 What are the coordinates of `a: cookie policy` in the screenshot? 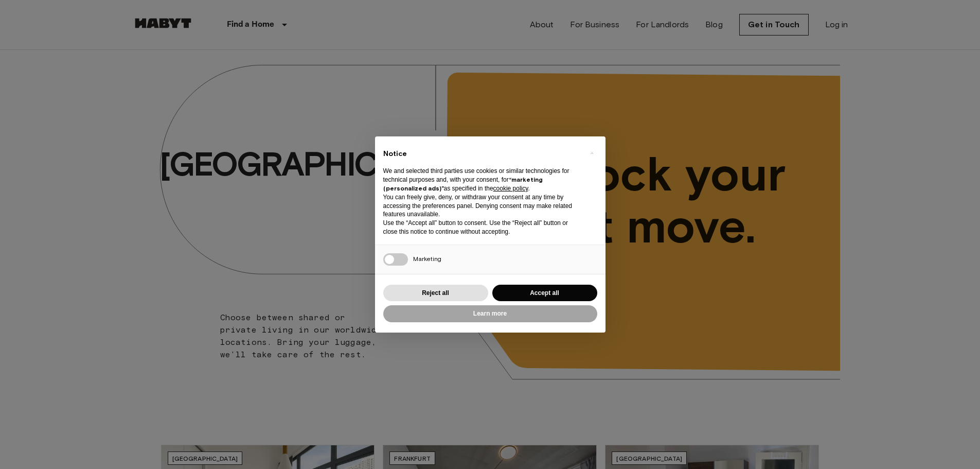 It's located at (511, 189).